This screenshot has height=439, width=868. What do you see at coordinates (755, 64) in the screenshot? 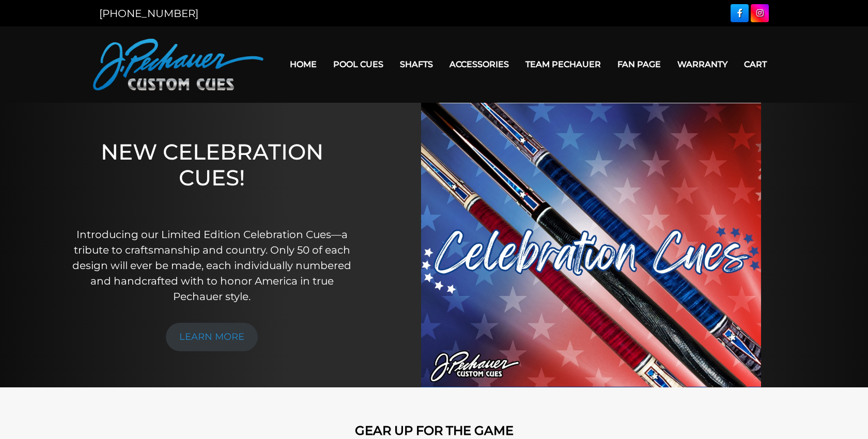
I see `a: Cart` at bounding box center [755, 64].